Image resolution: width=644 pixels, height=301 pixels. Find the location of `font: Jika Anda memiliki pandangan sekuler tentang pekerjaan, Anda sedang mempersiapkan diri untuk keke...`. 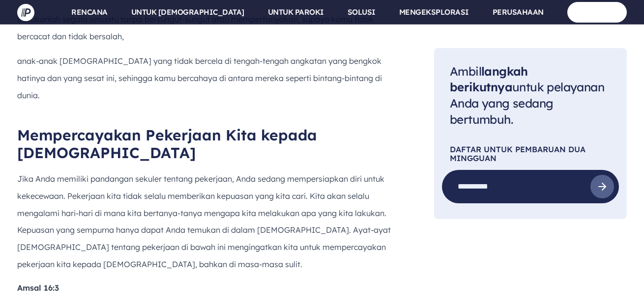

font: Jika Anda memiliki pandangan sekuler tentang pekerjaan, Anda sedang mempersiapkan diri untuk keke... is located at coordinates (204, 221).